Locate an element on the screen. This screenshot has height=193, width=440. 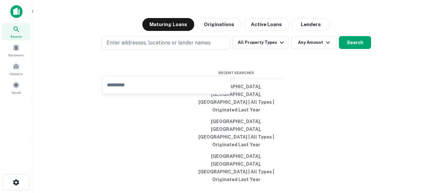
span: Borrowers is located at coordinates (16, 55).